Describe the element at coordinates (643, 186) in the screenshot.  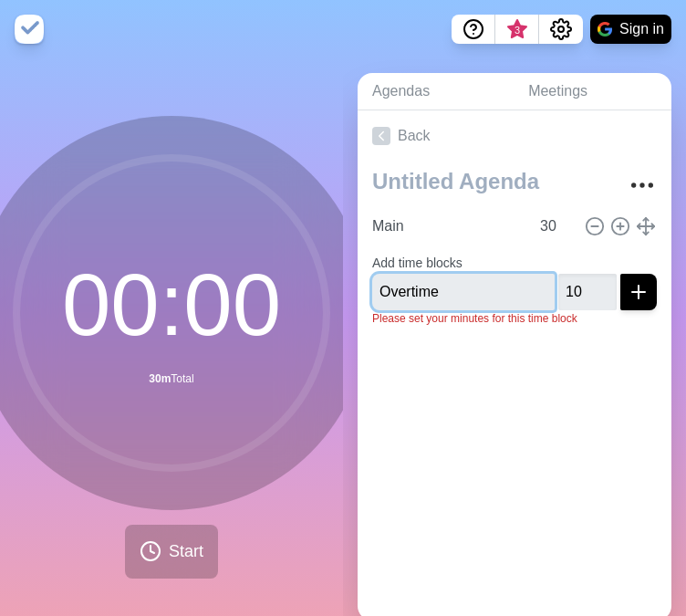
I see `button: More` at that location.